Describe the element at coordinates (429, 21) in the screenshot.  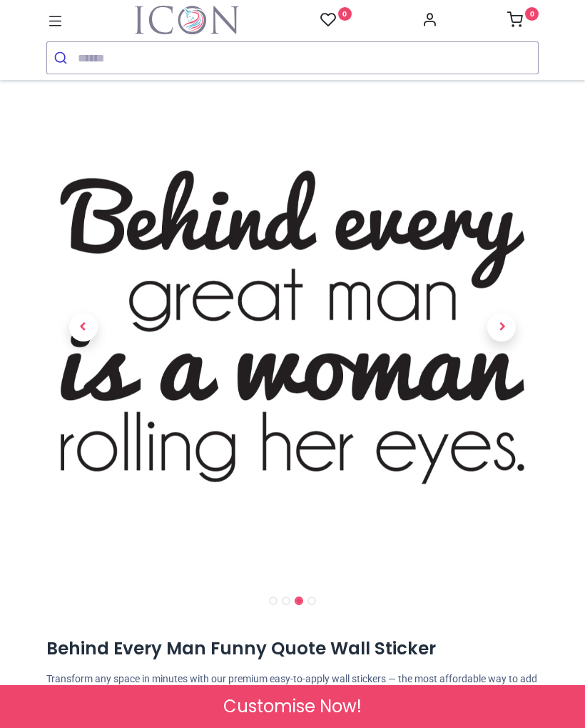
I see `a: Account Info` at that location.